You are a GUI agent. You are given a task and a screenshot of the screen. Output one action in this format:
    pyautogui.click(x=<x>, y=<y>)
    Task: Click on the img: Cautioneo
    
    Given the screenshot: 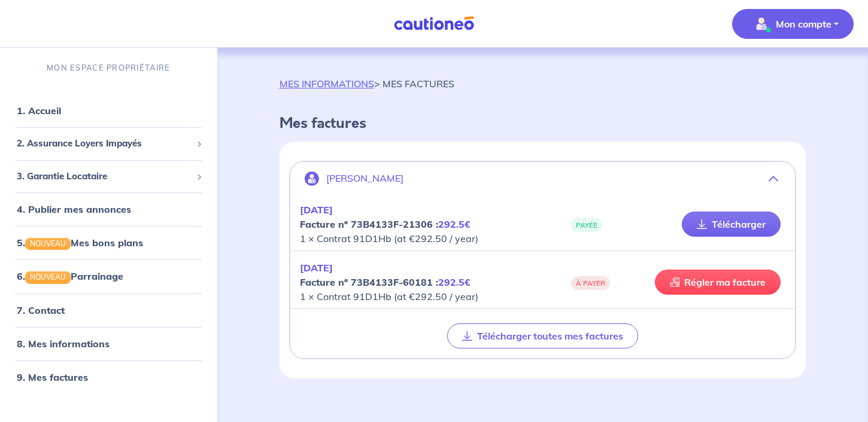 What is the action you would take?
    pyautogui.click(x=434, y=23)
    